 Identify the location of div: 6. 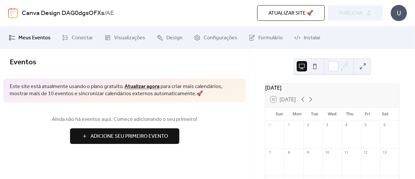
(384, 125).